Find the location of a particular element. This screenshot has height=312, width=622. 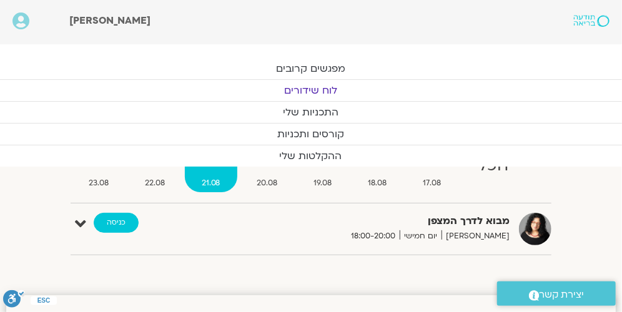

a: ה21.08 is located at coordinates (211, 167).